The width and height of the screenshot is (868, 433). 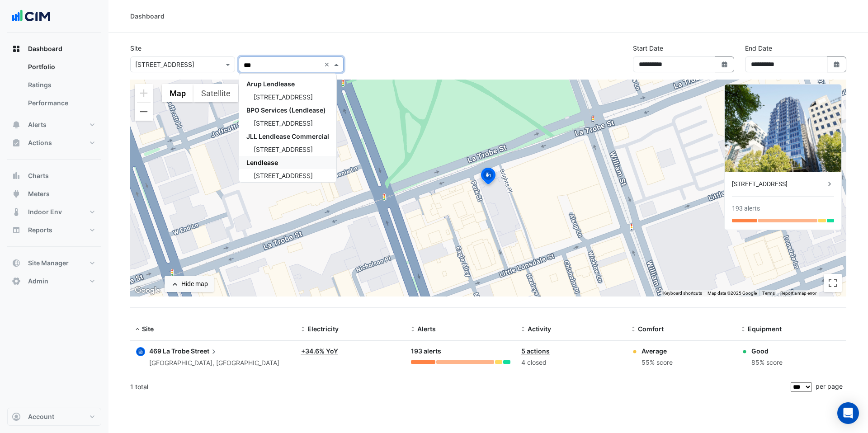 I want to click on span: Meters, so click(x=39, y=194).